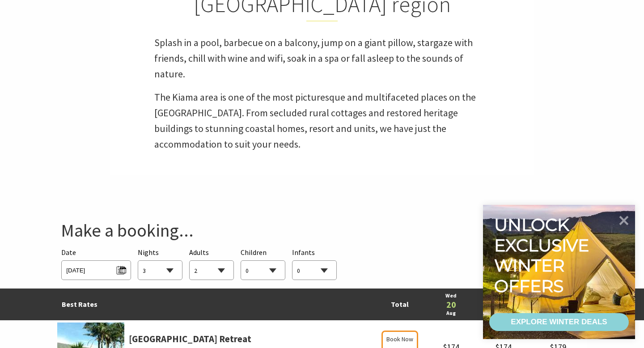 Image resolution: width=644 pixels, height=348 pixels. Describe the element at coordinates (504, 305) in the screenshot. I see `a: 21` at that location.